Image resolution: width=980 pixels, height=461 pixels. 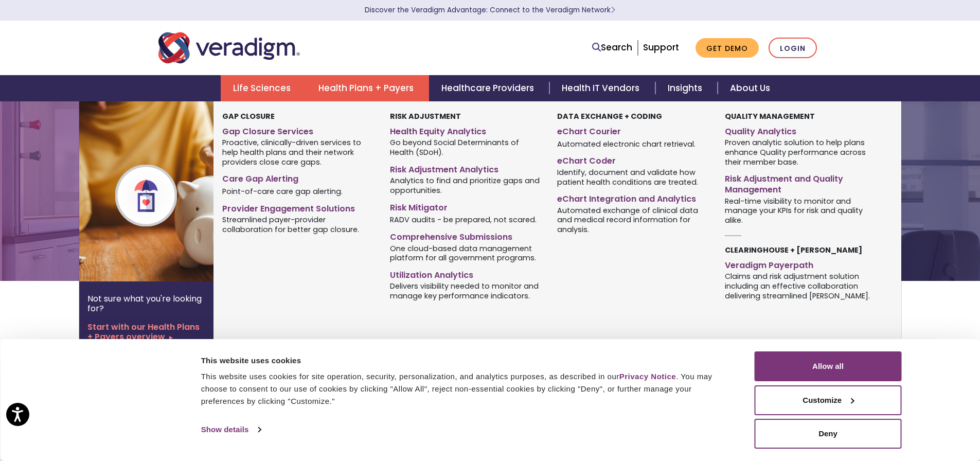 I want to click on span: Delivers visibility needed to monitor and manage key performance indicators., so click(x=465, y=291).